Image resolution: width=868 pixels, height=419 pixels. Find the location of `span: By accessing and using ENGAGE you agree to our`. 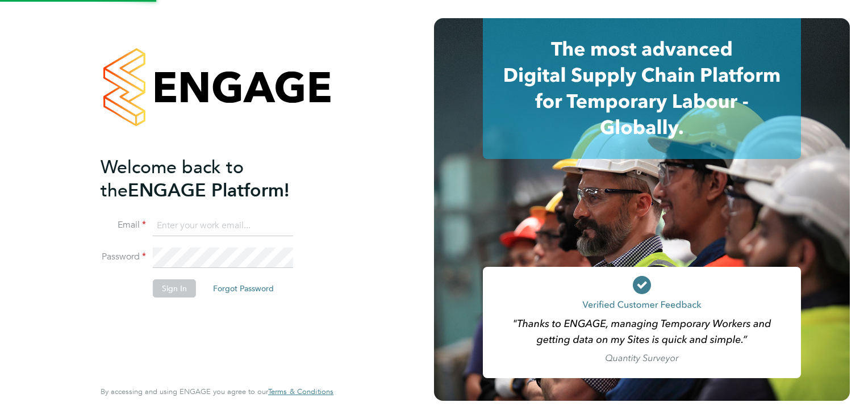

span: By accessing and using ENGAGE you agree to our is located at coordinates (217, 391).